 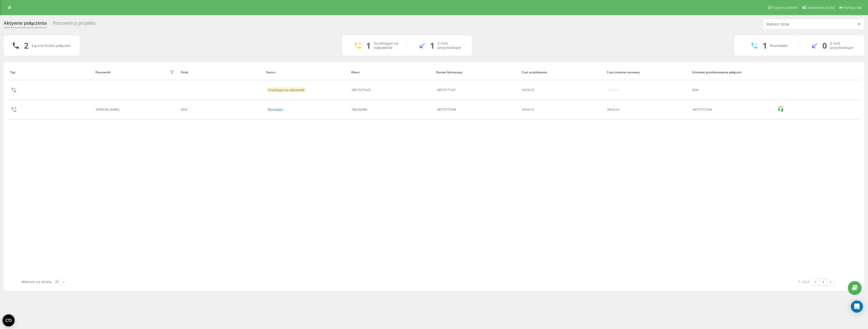 What do you see at coordinates (477, 72) in the screenshot?
I see `div: Numer biznesowy` at bounding box center [477, 72].